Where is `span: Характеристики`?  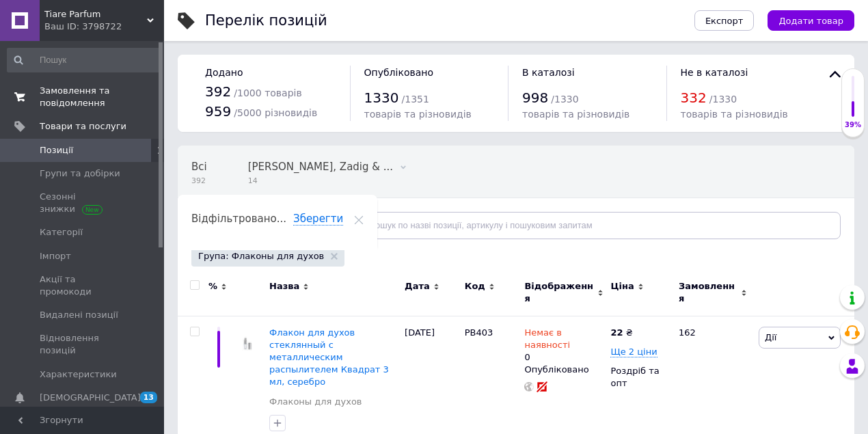
span: Характеристики is located at coordinates (78, 374).